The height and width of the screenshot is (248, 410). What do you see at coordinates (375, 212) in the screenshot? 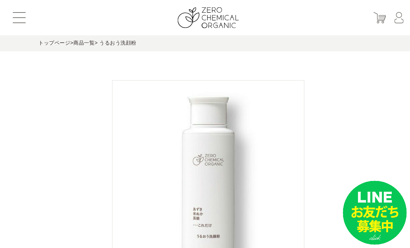
I see `img: small_line.png` at bounding box center [375, 212].